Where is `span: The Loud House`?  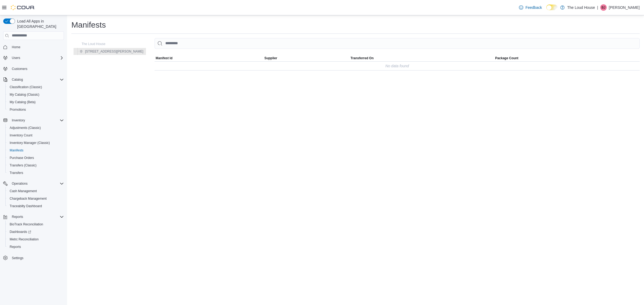 span: The Loud House is located at coordinates (94, 44).